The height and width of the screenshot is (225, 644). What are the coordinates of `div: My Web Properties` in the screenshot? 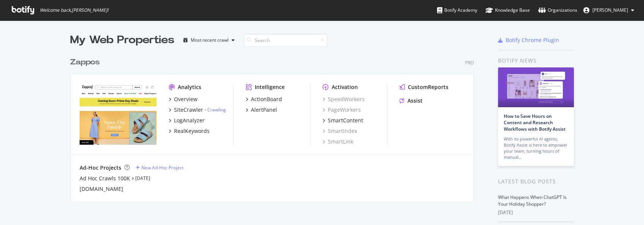 It's located at (122, 40).